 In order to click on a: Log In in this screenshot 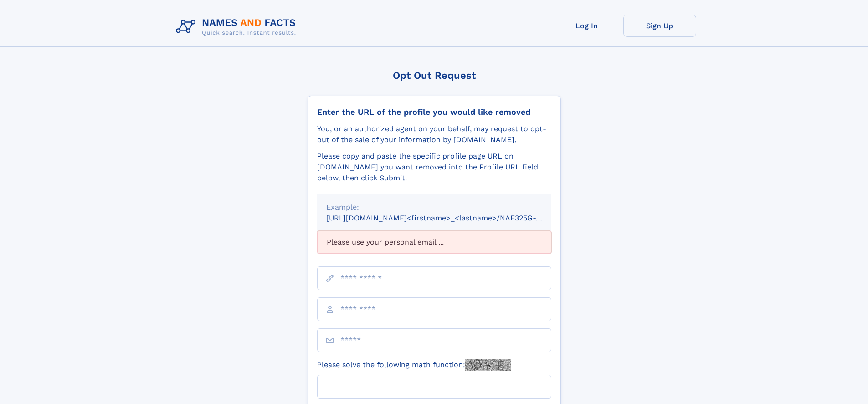, I will do `click(587, 26)`.